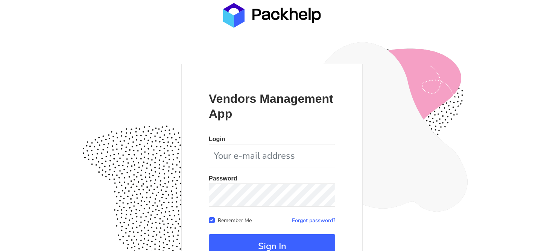 This screenshot has height=251, width=544. What do you see at coordinates (272, 139) in the screenshot?
I see `p: Login` at bounding box center [272, 139].